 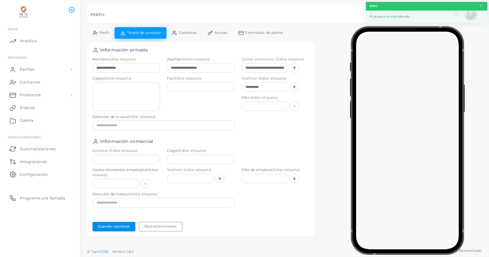 What do you see at coordinates (28, 41) in the screenshot?
I see `span: Analítica` at bounding box center [28, 41].